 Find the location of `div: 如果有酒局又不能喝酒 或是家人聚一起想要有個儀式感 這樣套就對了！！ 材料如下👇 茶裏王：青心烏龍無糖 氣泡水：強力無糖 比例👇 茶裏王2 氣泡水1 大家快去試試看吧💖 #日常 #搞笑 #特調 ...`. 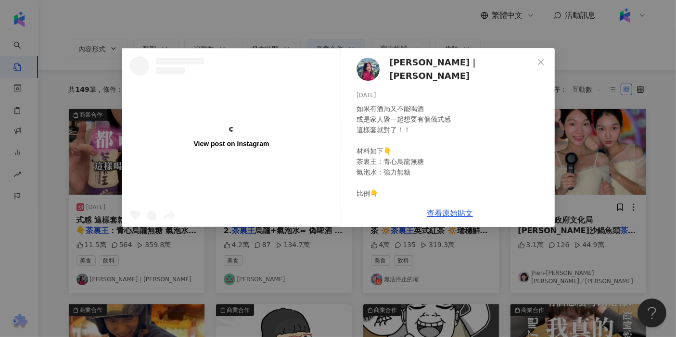

div: 如果有酒局又不能喝酒 或是家人聚一起想要有個儀式感 這樣套就對了！！ 材料如下👇 茶裏王：青心烏龍無糖 氣泡水：強力無糖 比例👇 茶裏王2 氣泡水1 大家快去試試看吧💖 #日常 #搞笑 #特調 ... is located at coordinates (452, 183).